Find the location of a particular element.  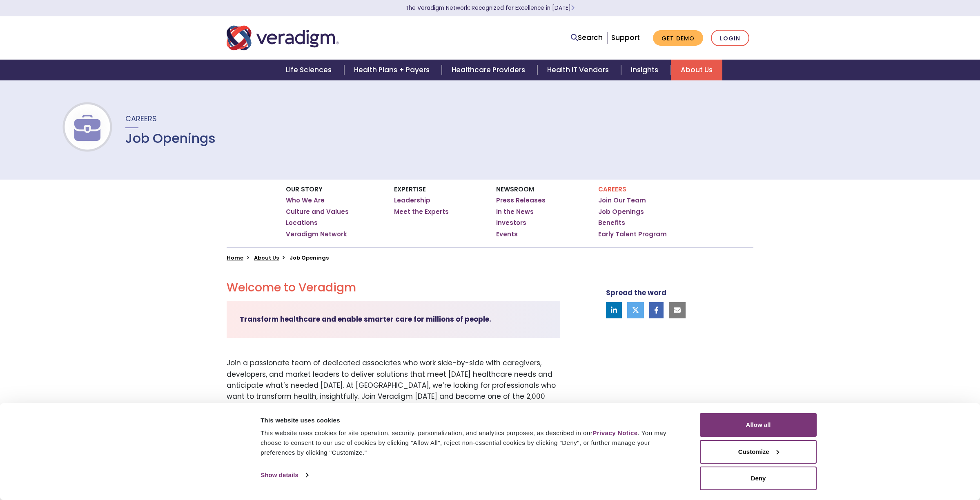

a: Get Demo is located at coordinates (678, 38).